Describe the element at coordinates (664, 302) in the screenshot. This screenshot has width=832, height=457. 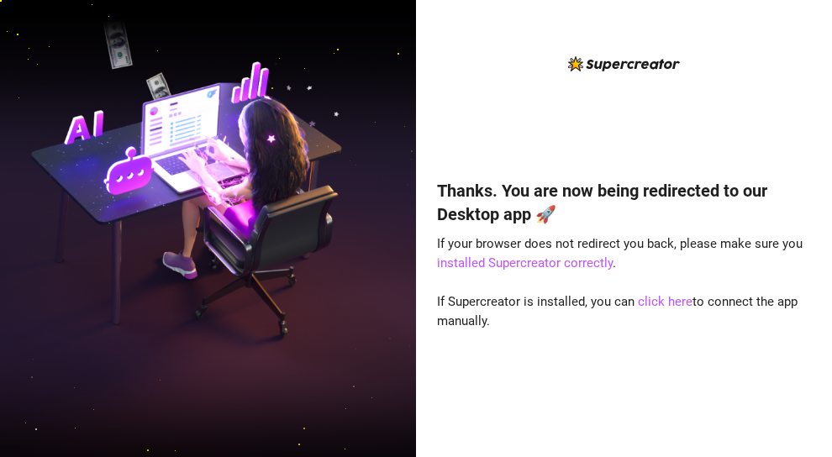
I see `a: click here` at that location.